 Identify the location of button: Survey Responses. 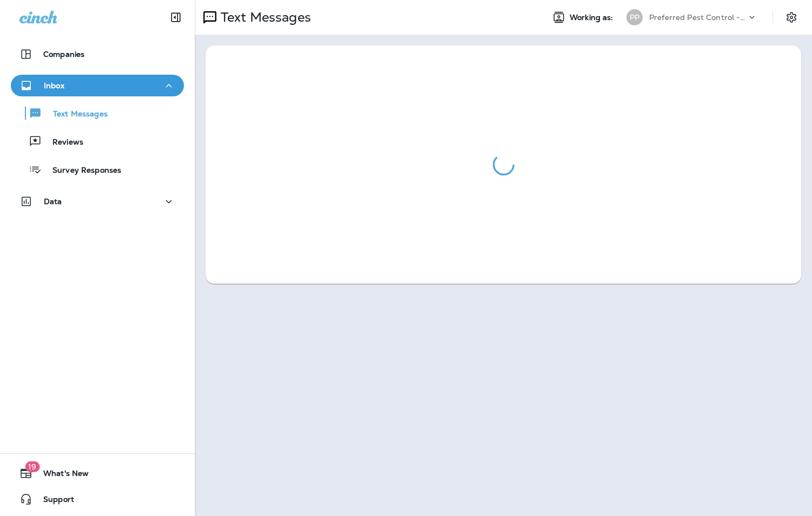
(98, 169).